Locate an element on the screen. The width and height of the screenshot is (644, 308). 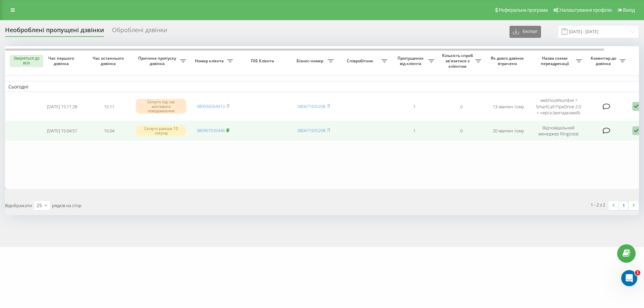
font: 15:04 is located at coordinates (109, 131).